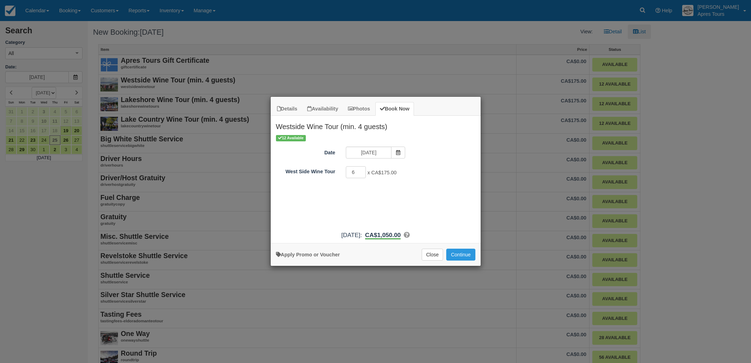 Image resolution: width=751 pixels, height=363 pixels. What do you see at coordinates (305, 171) in the screenshot?
I see `label: West Side Wine Tour` at bounding box center [305, 171].